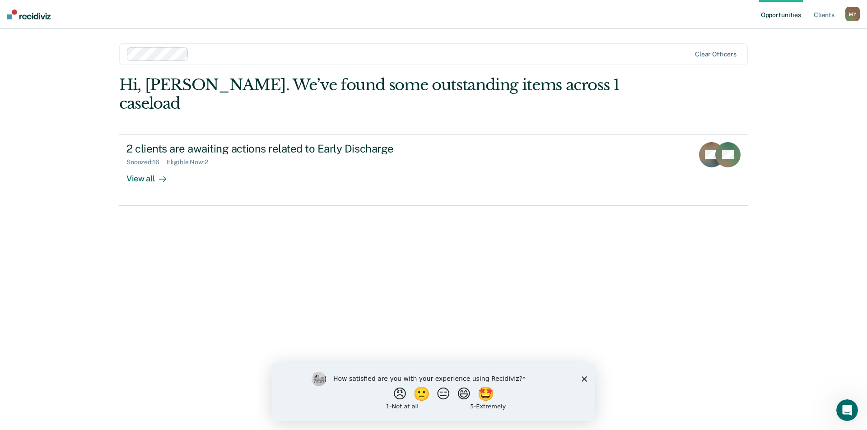 Image resolution: width=867 pixels, height=430 pixels. Describe the element at coordinates (312, 16) in the screenshot. I see `div: Close survey` at that location.